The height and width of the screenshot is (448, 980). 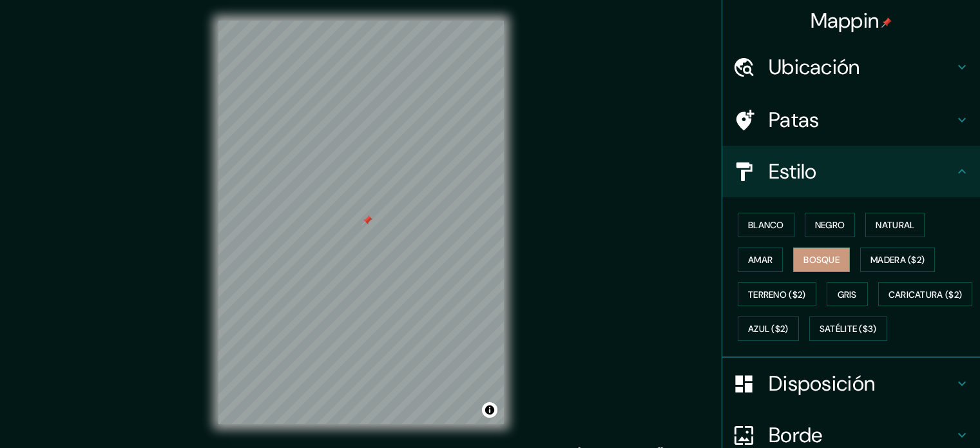 What do you see at coordinates (896, 224) in the screenshot?
I see `button: Natural` at bounding box center [896, 224].